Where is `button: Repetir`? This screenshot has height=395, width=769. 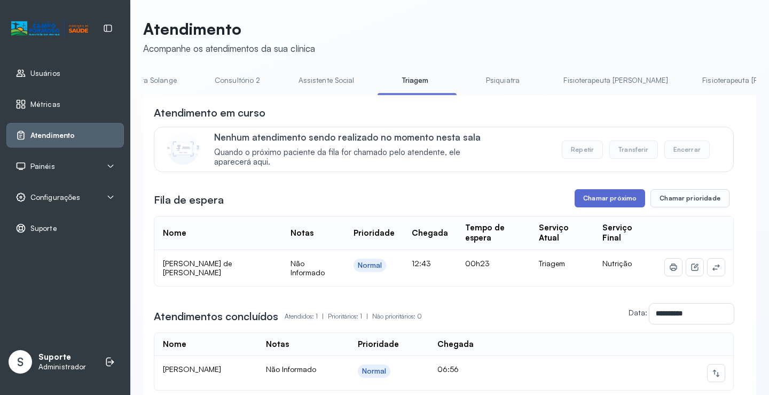 button: Repetir is located at coordinates (582, 150).